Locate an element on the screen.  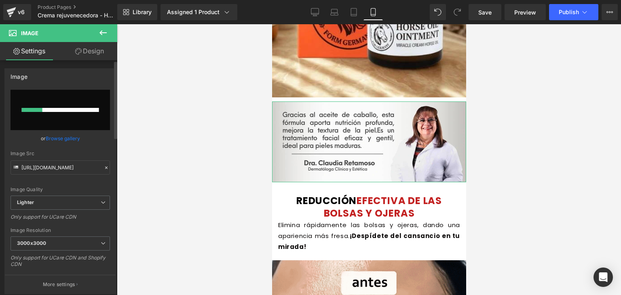
div: Only support for UCare CDN and Shopify CDN is located at coordinates (60, 264).